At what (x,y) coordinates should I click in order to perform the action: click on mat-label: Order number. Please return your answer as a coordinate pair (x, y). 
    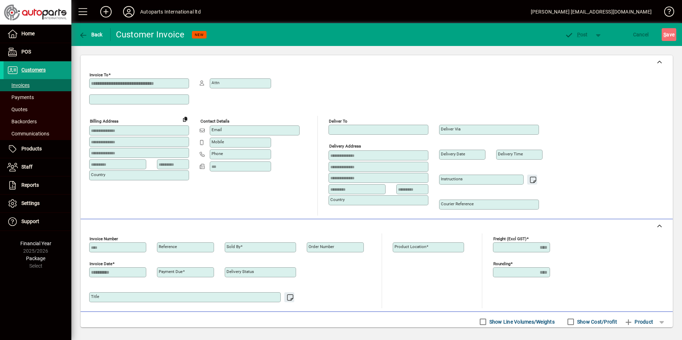
    Looking at the image, I should click on (321, 247).